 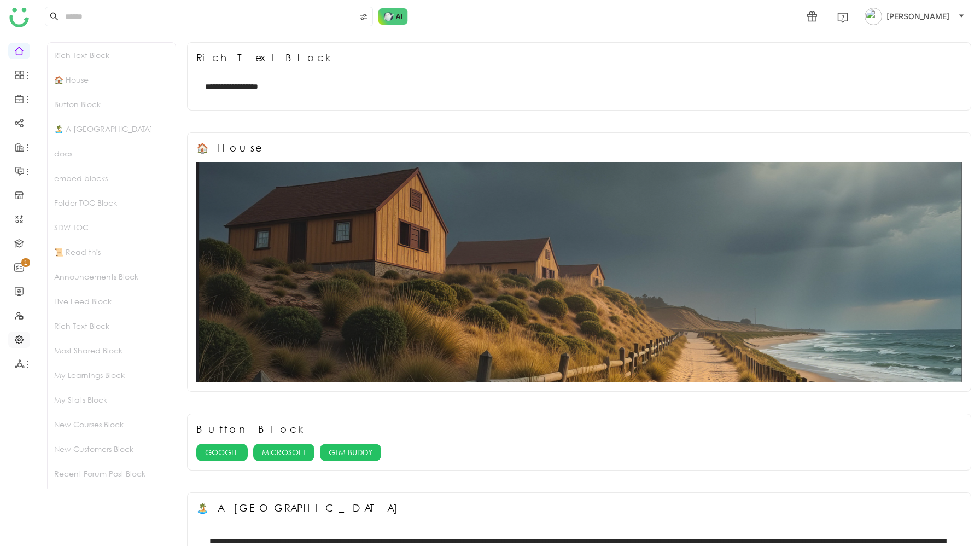 What do you see at coordinates (111, 203) in the screenshot?
I see `div: Folder TOC Block` at bounding box center [111, 203].